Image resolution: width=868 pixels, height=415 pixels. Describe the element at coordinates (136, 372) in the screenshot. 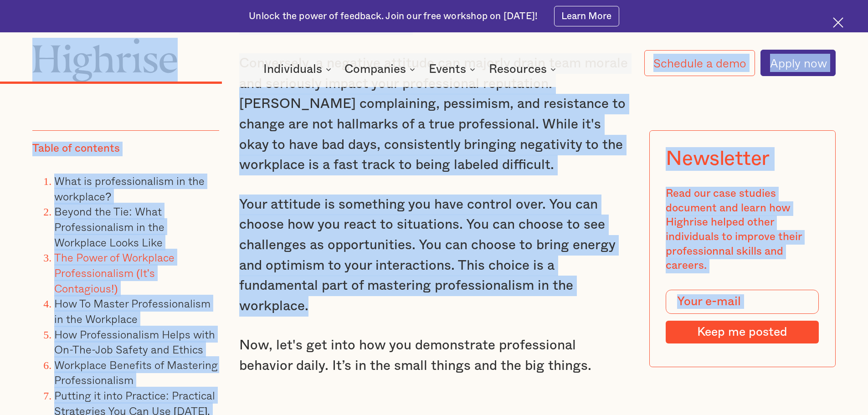

I see `a: Workplace Benefits of Mastering Professionalism` at that location.